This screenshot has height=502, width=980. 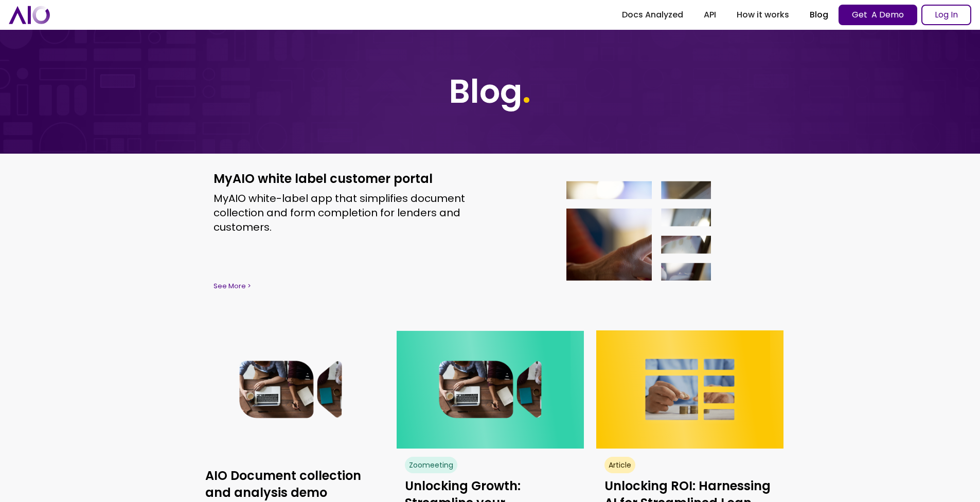 What do you see at coordinates (652, 15) in the screenshot?
I see `a: Docs Analyzed` at bounding box center [652, 15].